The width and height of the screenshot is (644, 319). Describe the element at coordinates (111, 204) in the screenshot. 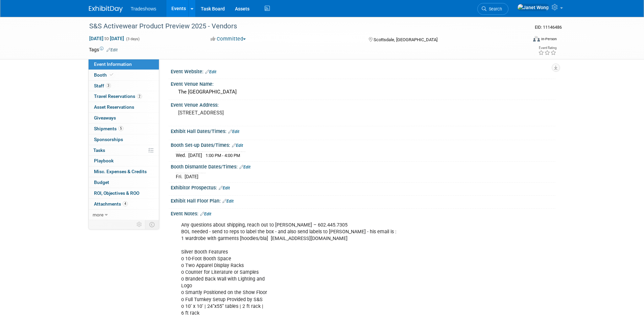

I see `span: Attachments` at that location.